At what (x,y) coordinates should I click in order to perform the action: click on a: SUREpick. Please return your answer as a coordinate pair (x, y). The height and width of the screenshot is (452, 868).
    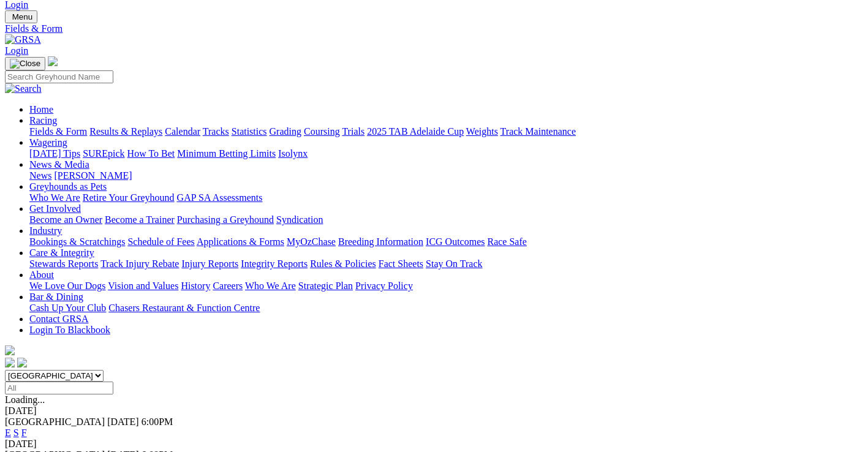
    Looking at the image, I should click on (104, 153).